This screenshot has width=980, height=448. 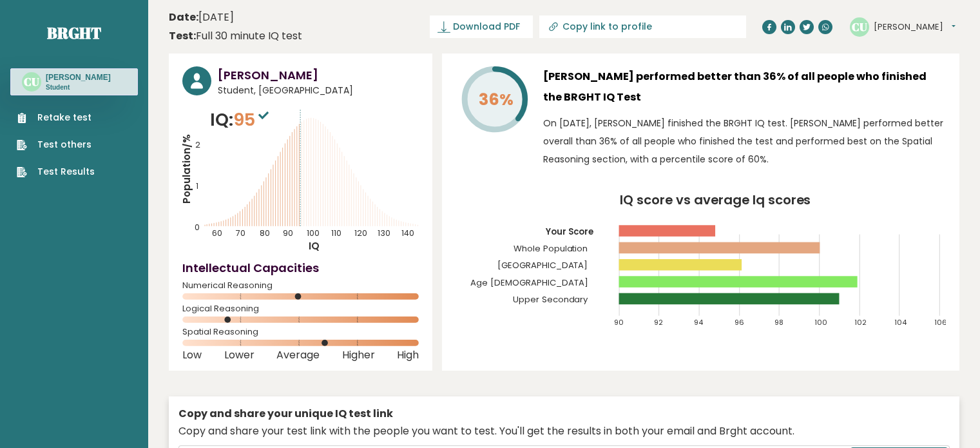 I want to click on tspan: Upper Secondary, so click(x=551, y=299).